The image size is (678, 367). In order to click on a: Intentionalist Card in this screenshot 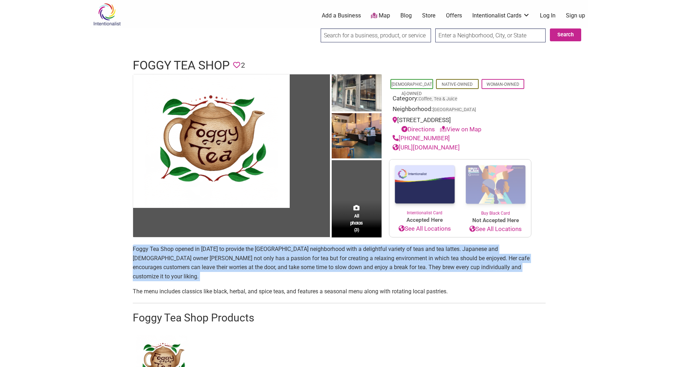, I will do `click(425, 188)`.